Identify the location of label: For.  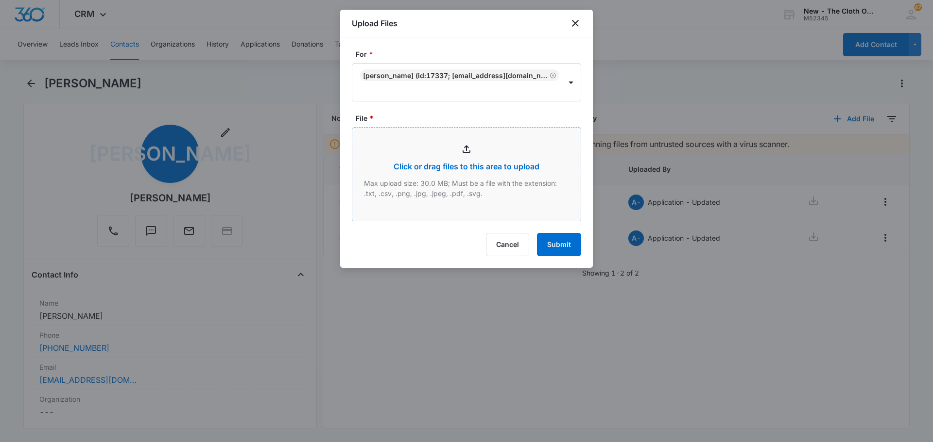
(470, 54).